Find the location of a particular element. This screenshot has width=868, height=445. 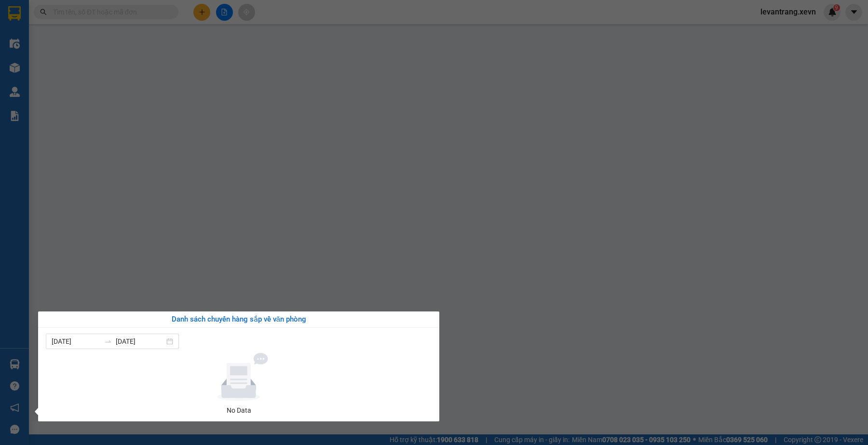

span: swap-right is located at coordinates (108, 342).